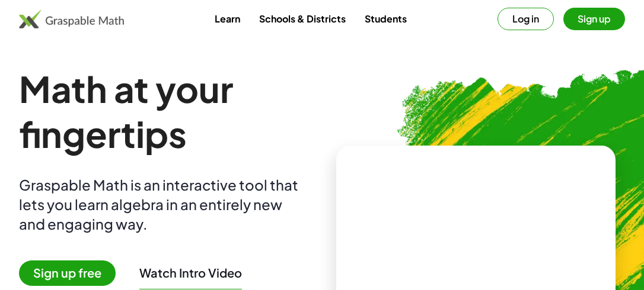 The width and height of the screenshot is (644, 290). I want to click on video: What is this? This is dynamic math notation. Dynamic math notation plays a central role in how Gr..., so click(476, 228).